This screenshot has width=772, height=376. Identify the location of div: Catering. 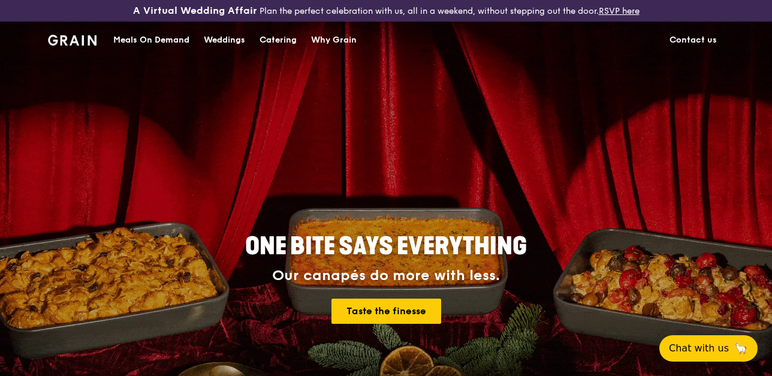
(278, 40).